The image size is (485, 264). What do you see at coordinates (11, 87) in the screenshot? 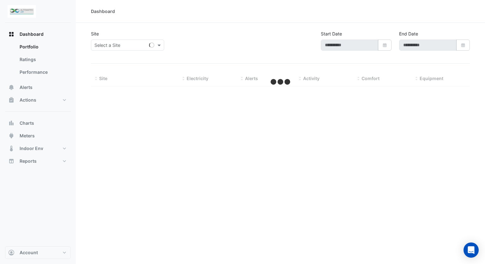
I see `app-icon: Alerts` at bounding box center [11, 87].